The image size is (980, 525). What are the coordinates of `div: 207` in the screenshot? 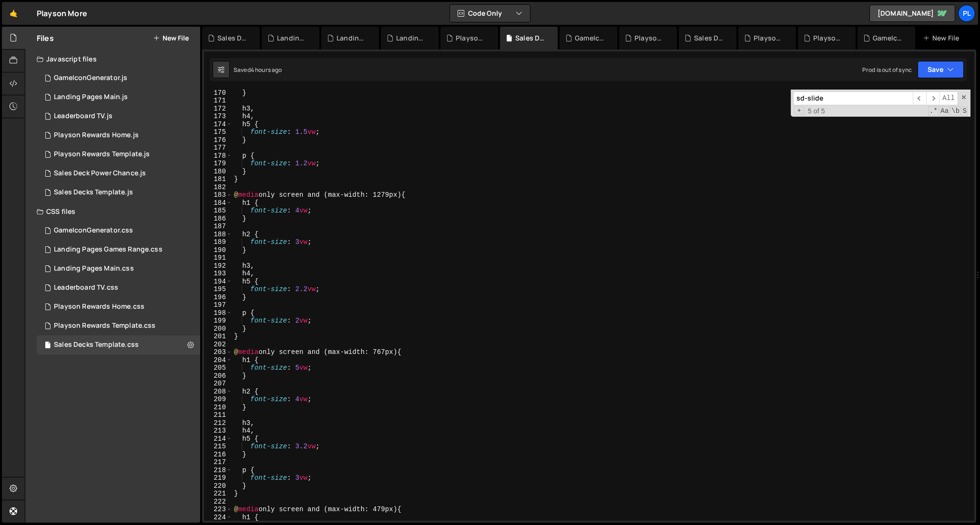 It's located at (218, 384).